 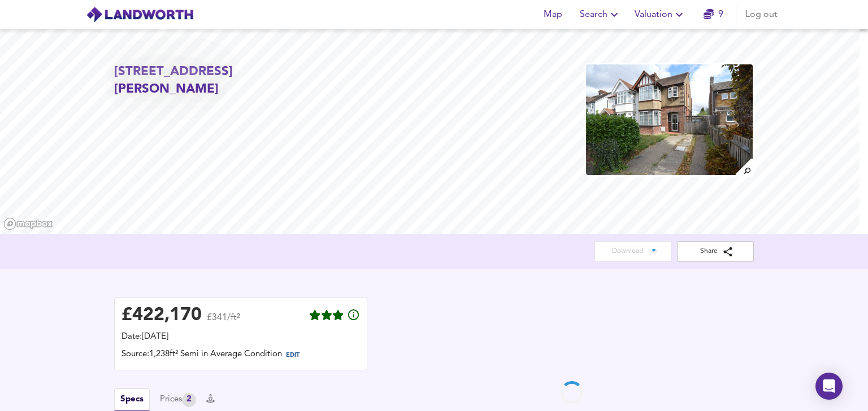 I want to click on span: Valuation, so click(x=660, y=15).